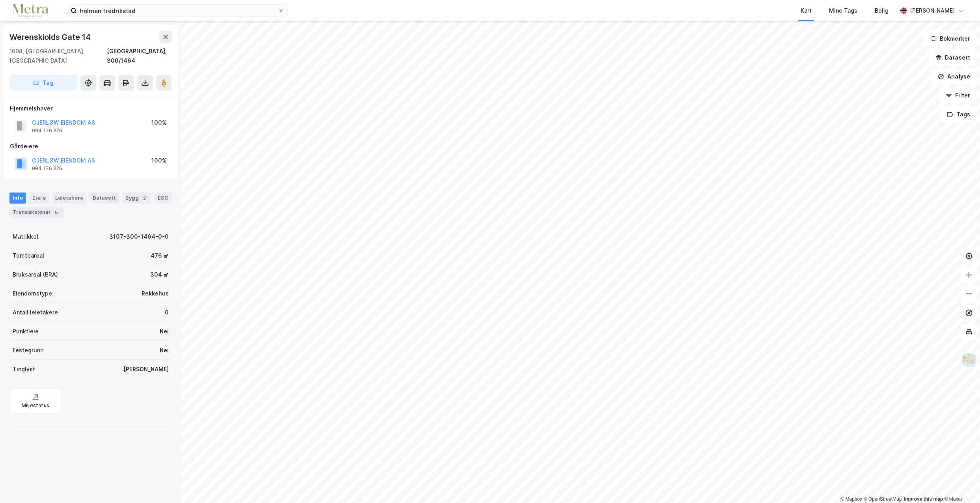  I want to click on div: Hjemmelshaver, so click(91, 108).